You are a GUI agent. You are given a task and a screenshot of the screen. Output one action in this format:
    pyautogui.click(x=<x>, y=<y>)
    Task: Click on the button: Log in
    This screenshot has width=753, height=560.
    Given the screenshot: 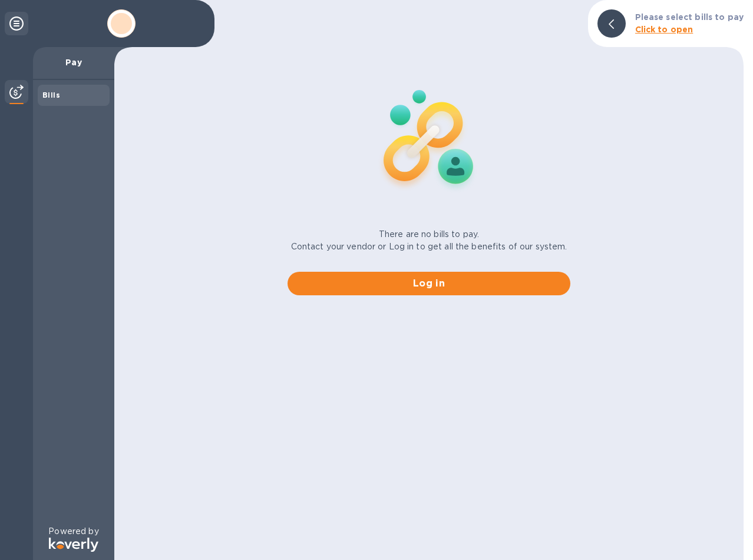 What is the action you would take?
    pyautogui.click(x=429, y=284)
    